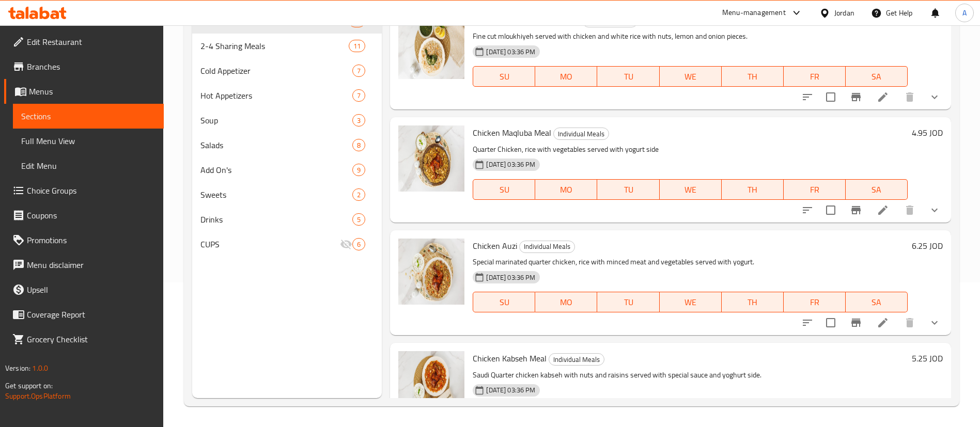  I want to click on a: Grocery Checklist, so click(83, 339).